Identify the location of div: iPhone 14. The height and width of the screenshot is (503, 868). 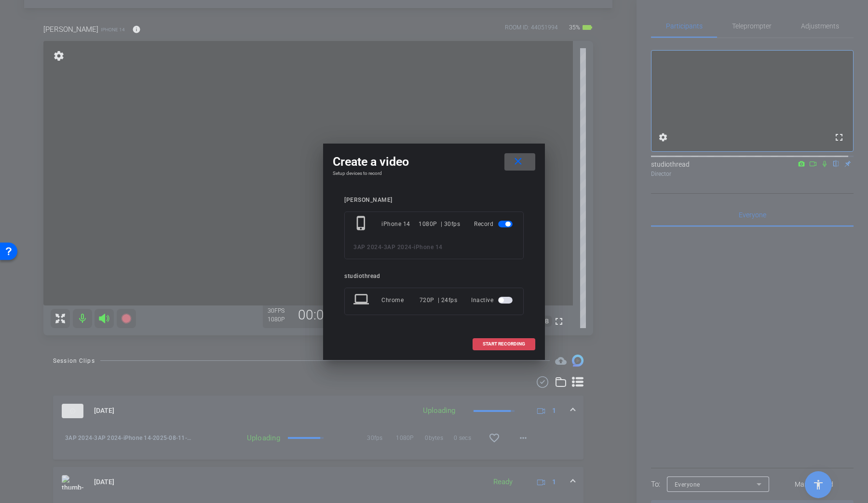
(399, 224).